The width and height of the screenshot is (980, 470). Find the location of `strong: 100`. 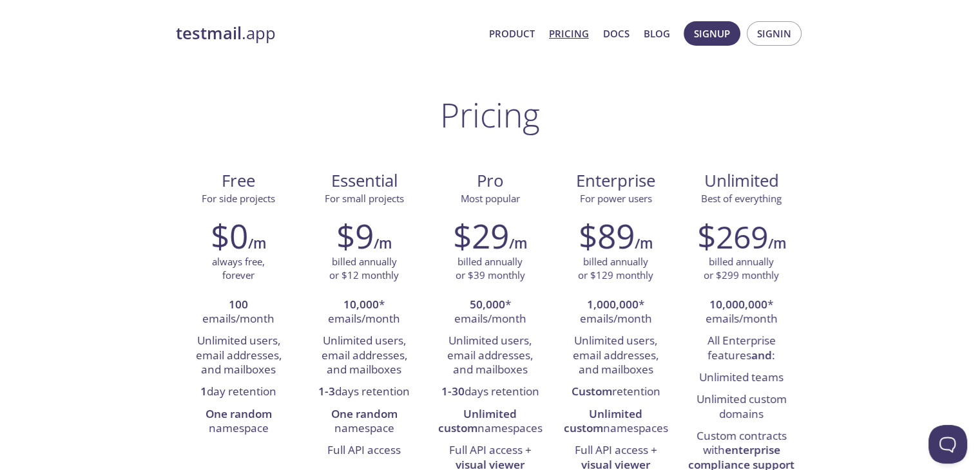

strong: 100 is located at coordinates (238, 304).